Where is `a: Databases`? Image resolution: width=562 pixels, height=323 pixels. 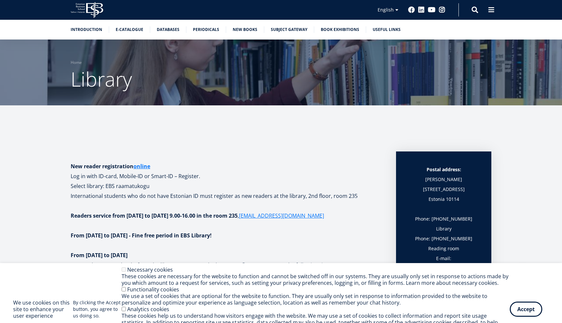
a: Databases is located at coordinates (168, 30).